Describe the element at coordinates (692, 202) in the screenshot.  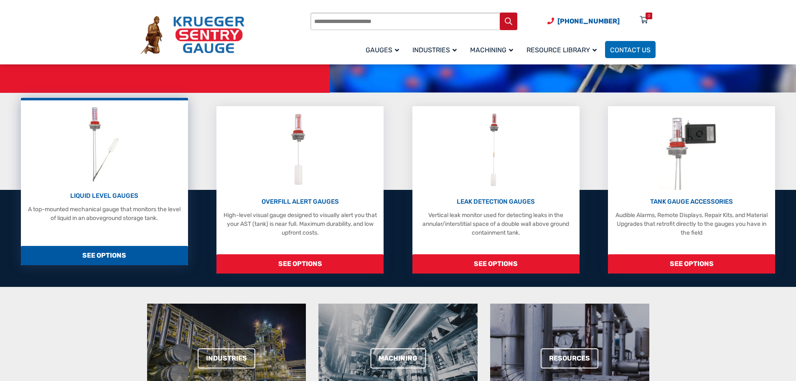
I see `p: TANK GAUGE ACCESSORIES` at that location.